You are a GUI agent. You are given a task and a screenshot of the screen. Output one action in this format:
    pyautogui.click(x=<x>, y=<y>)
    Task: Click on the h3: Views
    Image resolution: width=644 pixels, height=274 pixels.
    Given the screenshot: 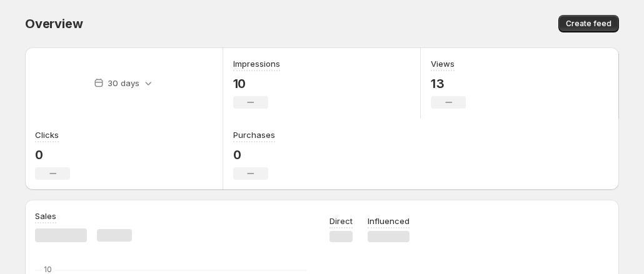 What is the action you would take?
    pyautogui.click(x=442, y=64)
    